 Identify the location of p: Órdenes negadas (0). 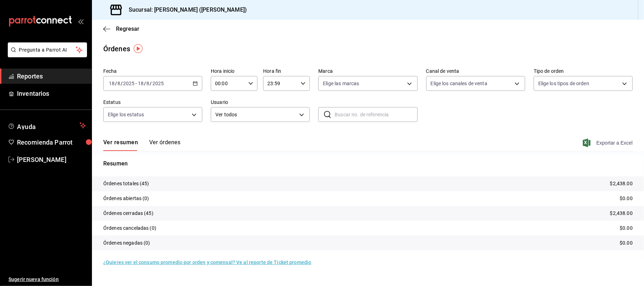
(127, 243).